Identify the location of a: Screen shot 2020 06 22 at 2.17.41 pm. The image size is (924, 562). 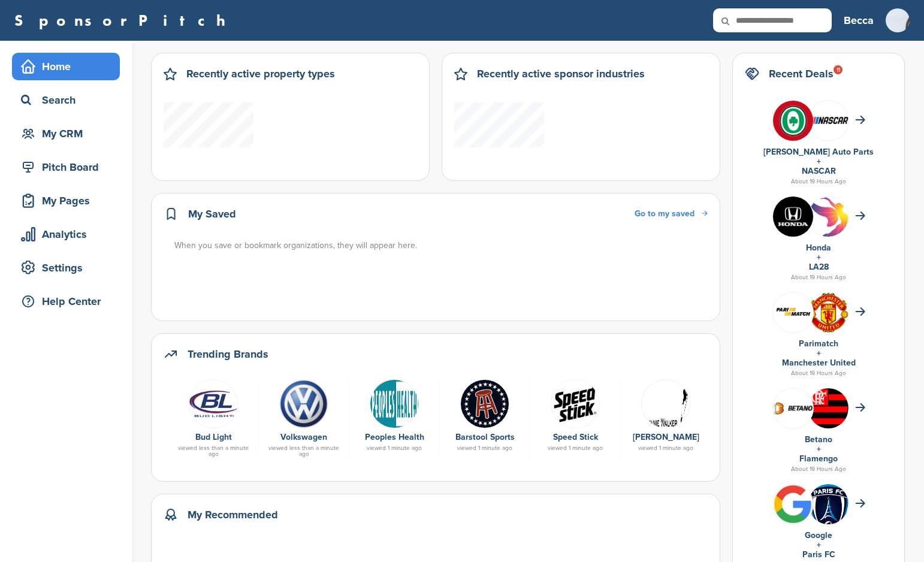
(484, 404).